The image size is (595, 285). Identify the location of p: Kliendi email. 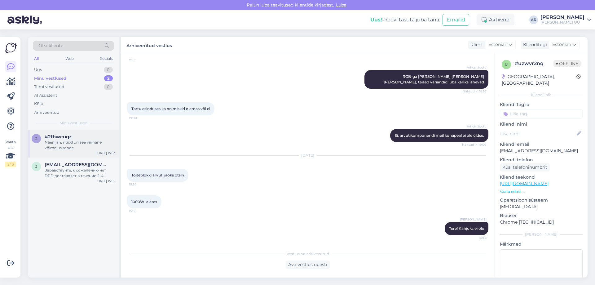
(541, 144).